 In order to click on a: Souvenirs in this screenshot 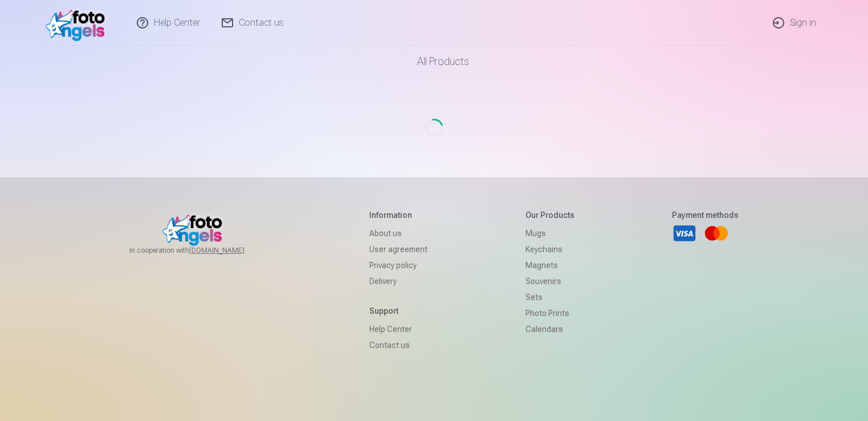, I will do `click(550, 281)`.